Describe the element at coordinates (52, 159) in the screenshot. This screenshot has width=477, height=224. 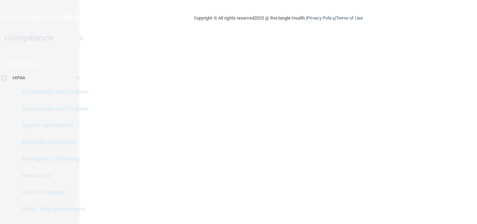
I see `p: Emergency Planning` at that location.